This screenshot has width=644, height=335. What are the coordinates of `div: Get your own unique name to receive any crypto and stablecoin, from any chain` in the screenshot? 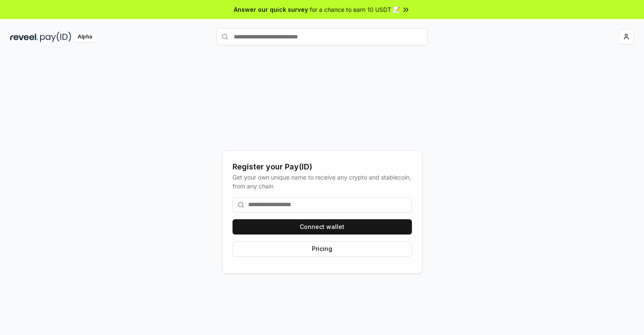 It's located at (322, 181).